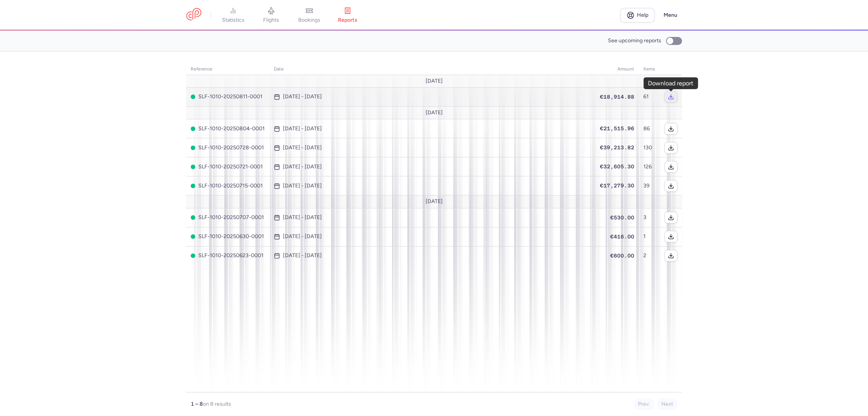  I want to click on span: bookings, so click(309, 20).